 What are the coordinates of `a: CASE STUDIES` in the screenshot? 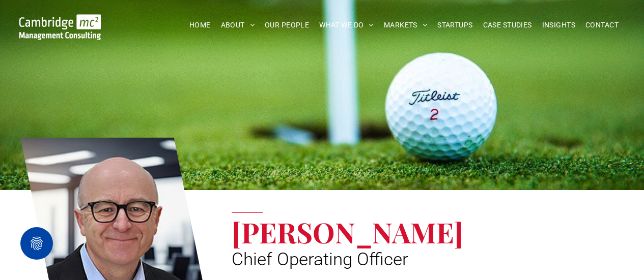 It's located at (507, 25).